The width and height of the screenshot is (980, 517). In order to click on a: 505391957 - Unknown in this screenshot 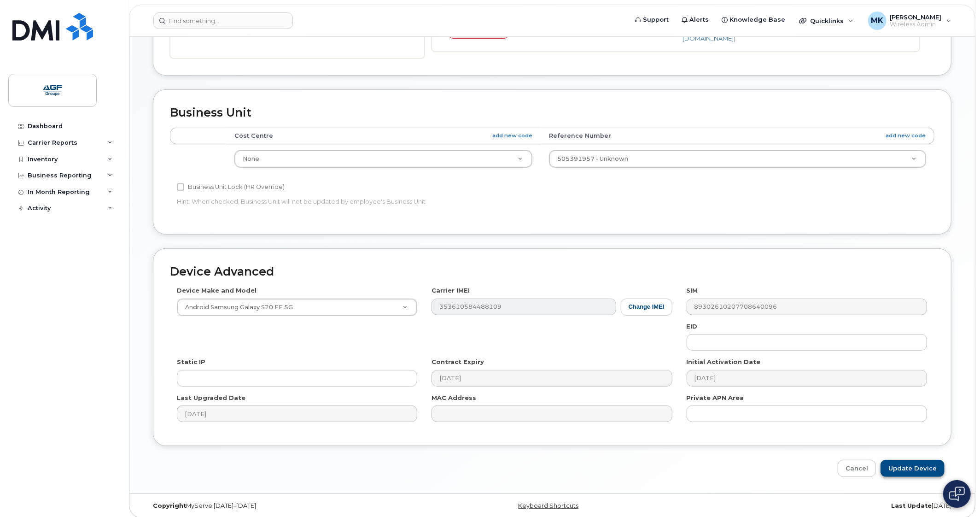, I will do `click(737, 159)`.